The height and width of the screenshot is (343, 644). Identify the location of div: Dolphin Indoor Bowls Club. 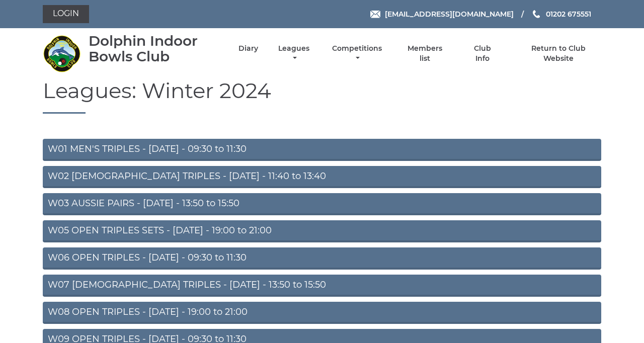
(155, 49).